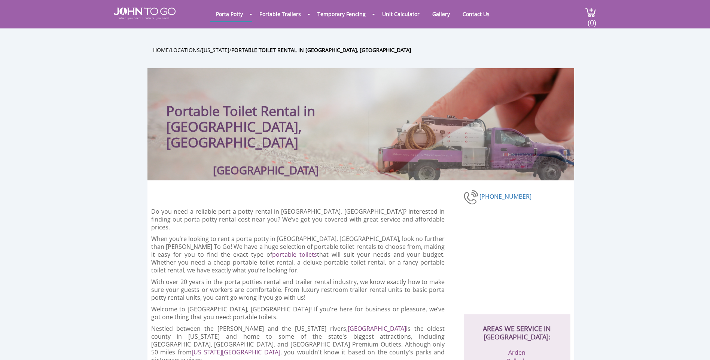  What do you see at coordinates (472, 197) in the screenshot?
I see `img: phone-number` at bounding box center [472, 197].